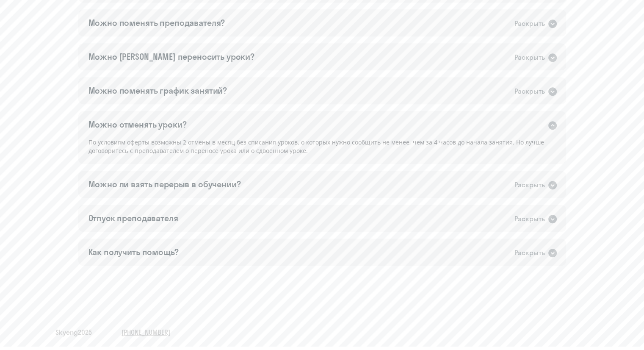 This screenshot has height=350, width=644. What do you see at coordinates (138, 124) in the screenshot?
I see `div: Можно отменять уроки?` at bounding box center [138, 124].